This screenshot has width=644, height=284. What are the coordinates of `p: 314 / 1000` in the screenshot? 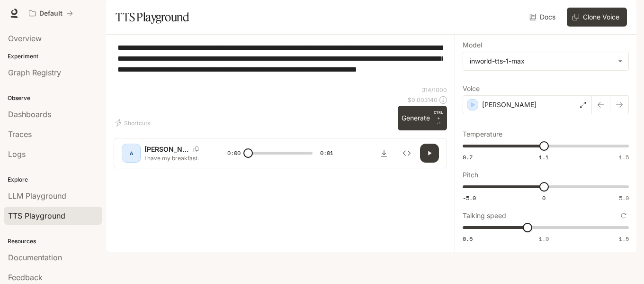 It's located at (434, 90).